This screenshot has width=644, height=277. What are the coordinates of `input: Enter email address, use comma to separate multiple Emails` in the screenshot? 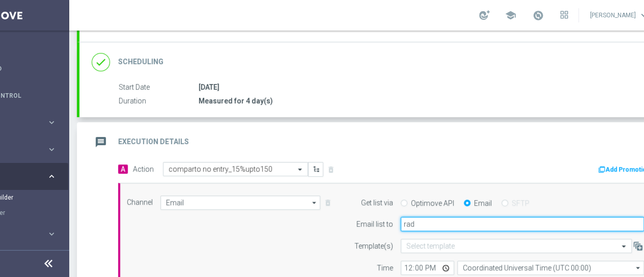 It's located at (522, 224).